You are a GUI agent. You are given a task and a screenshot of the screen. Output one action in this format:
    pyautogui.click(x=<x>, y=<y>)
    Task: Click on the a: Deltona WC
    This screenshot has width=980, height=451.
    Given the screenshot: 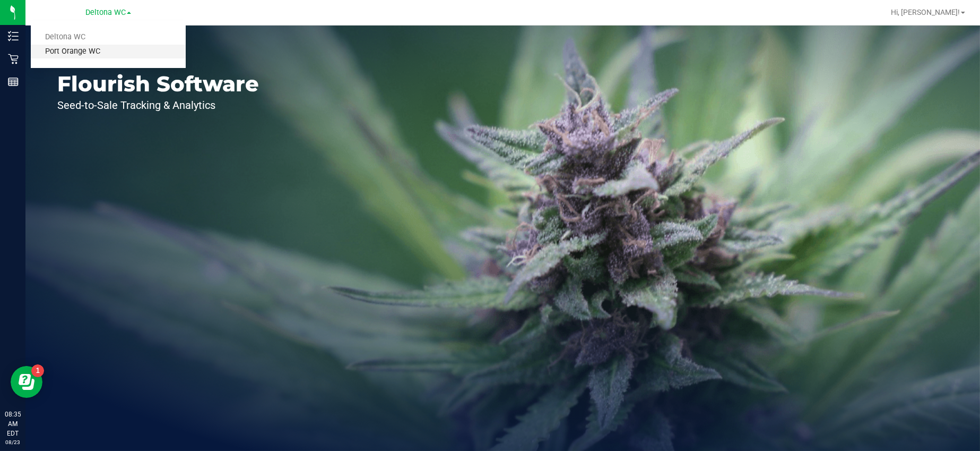 What is the action you would take?
    pyautogui.click(x=109, y=37)
    